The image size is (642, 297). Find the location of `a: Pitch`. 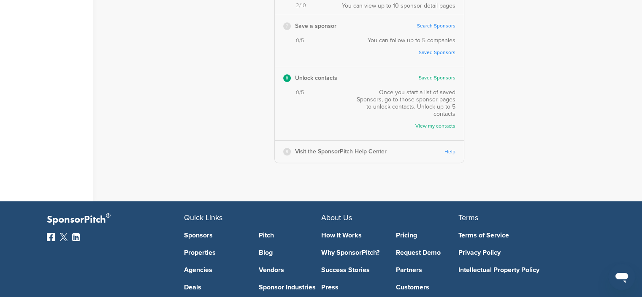

a: Pitch is located at coordinates (290, 235).